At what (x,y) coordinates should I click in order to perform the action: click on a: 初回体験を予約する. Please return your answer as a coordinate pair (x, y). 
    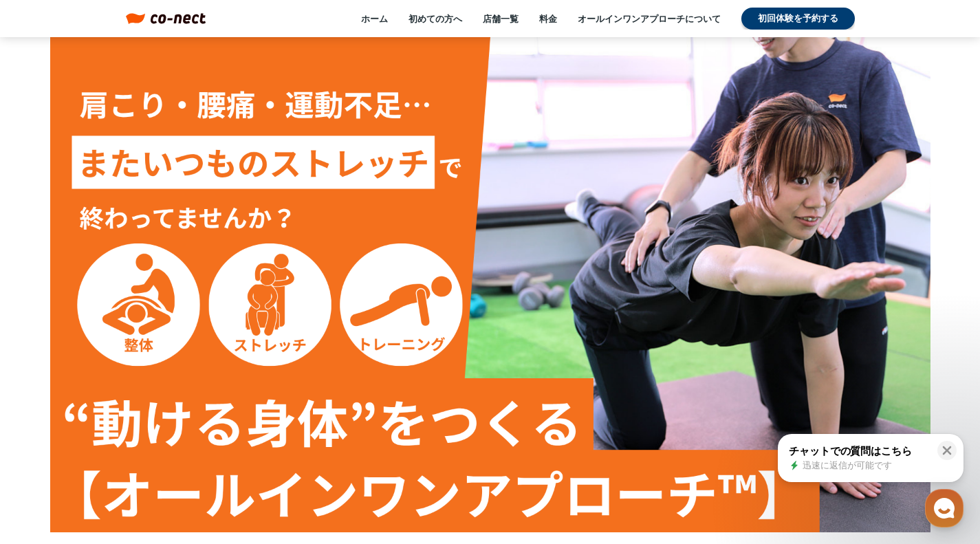
    Looking at the image, I should click on (797, 18).